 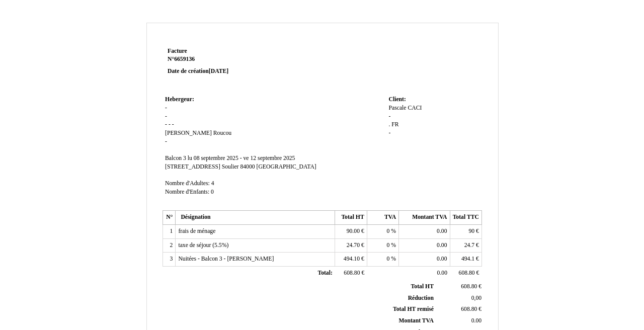 What do you see at coordinates (395, 124) in the screenshot?
I see `span: FR` at bounding box center [395, 124].